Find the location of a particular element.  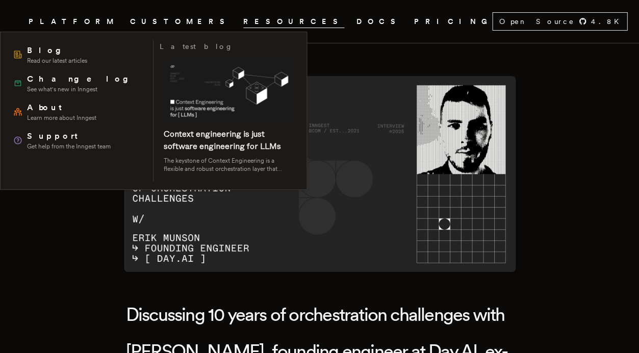

a: CUSTOMERS is located at coordinates (181, 21).